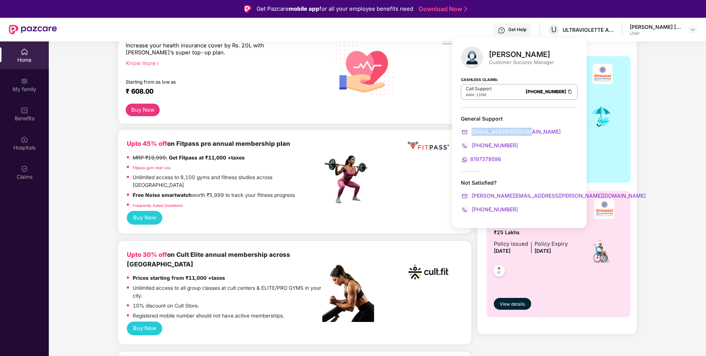 The image size is (706, 356). What do you see at coordinates (24, 52) in the screenshot?
I see `img: svg+xml;base64,PHN2ZyBpZD0iSG9tZSIgeG1sbnM9Imh0dHA6Ly93d3cudzMub3JnLzIwMDAvc3ZnIiB3aWR0aD0iMjAiIG...` at bounding box center [24, 52].